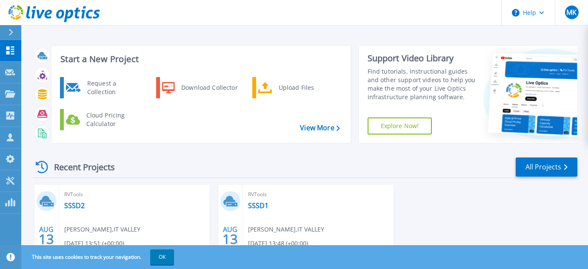  Describe the element at coordinates (103, 119) in the screenshot. I see `a: Cloud Pricing Calculator` at that location.